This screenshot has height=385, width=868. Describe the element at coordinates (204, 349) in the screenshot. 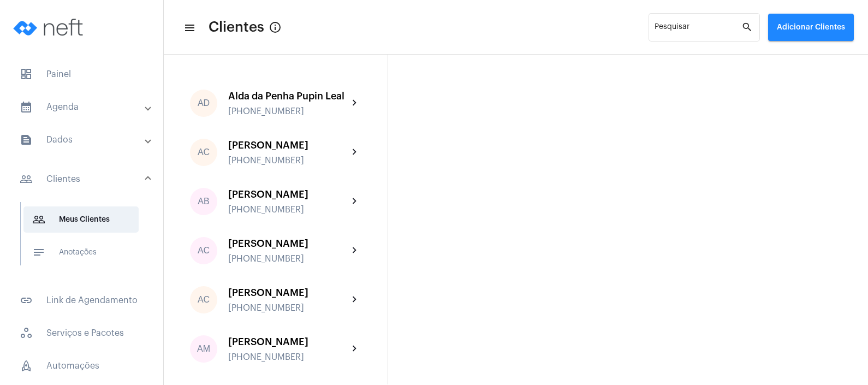

I see `div: AM` at that location.